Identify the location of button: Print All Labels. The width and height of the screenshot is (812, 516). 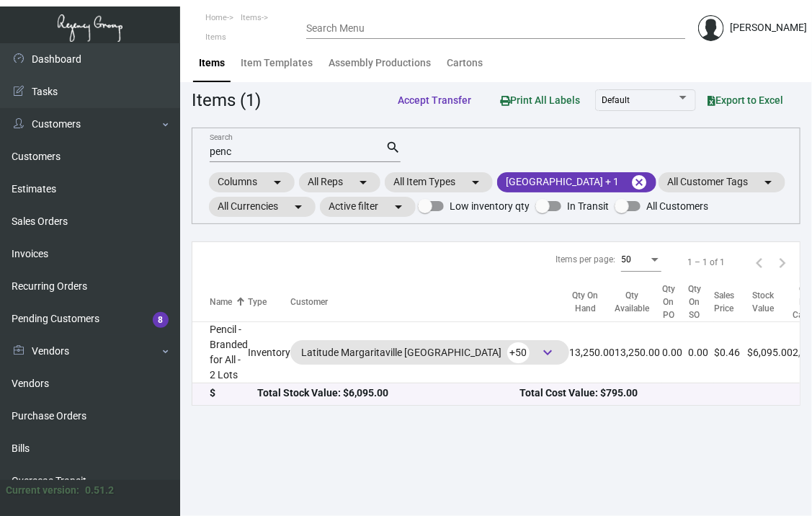
(539, 100).